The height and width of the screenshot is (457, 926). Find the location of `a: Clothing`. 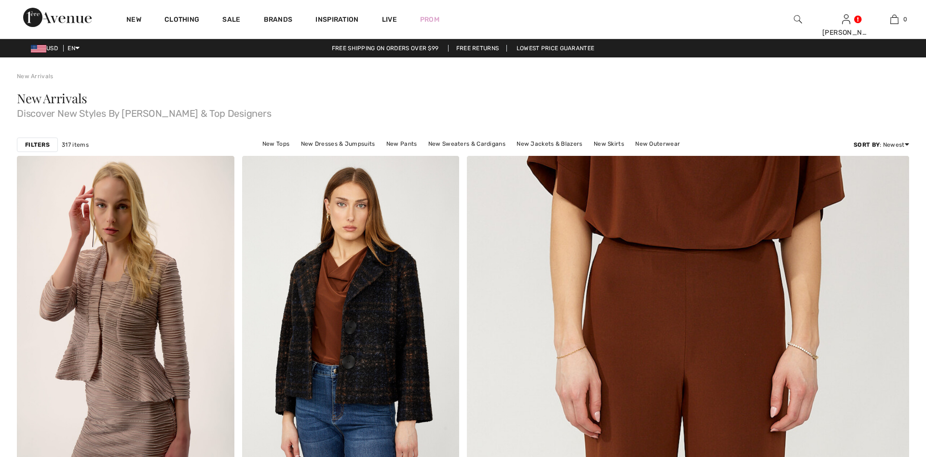

a: Clothing is located at coordinates (182, 20).